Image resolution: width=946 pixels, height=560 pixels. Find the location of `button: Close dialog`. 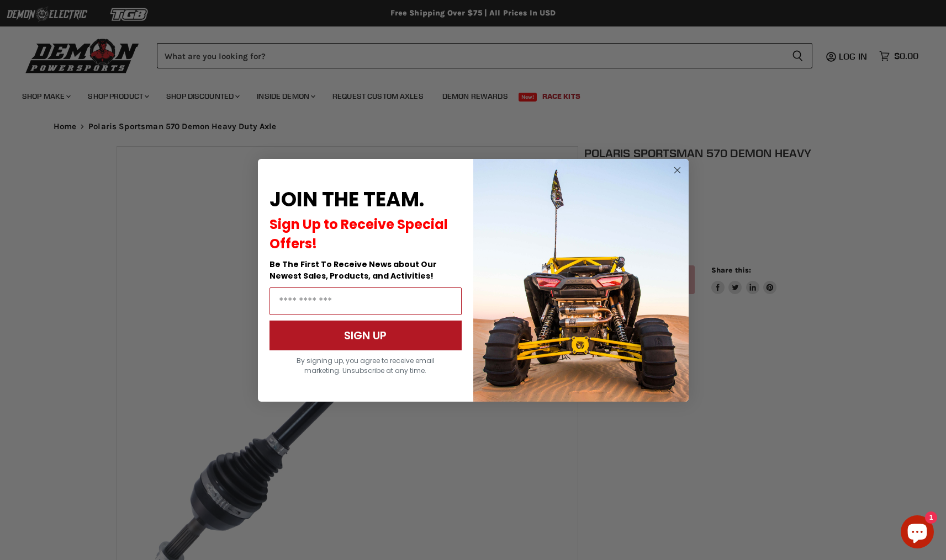

button: Close dialog is located at coordinates (677, 170).